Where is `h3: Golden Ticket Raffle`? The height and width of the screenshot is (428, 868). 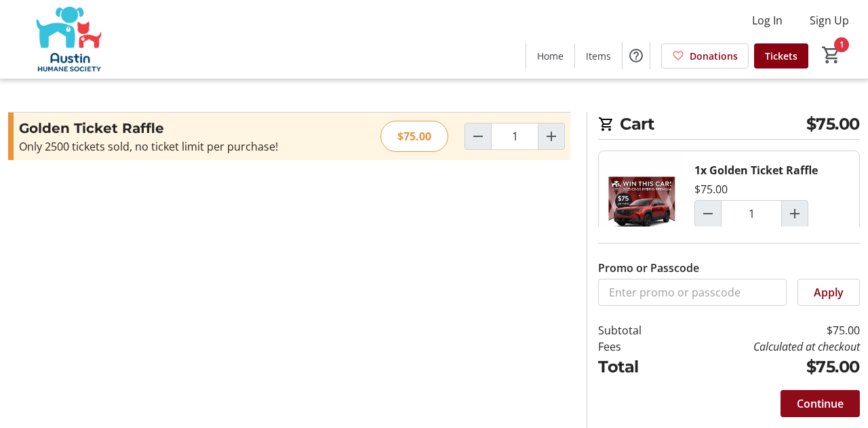 h3: Golden Ticket Raffle is located at coordinates (167, 128).